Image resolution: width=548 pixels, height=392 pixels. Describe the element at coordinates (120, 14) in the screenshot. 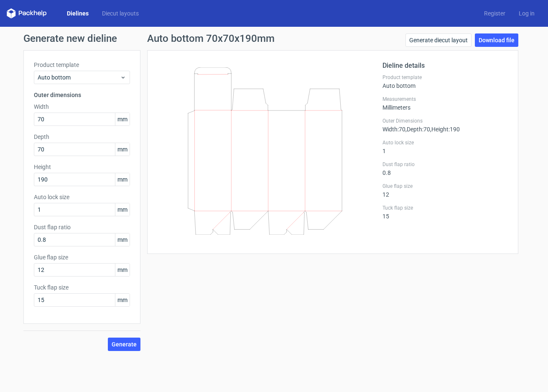

I see `a: Diecut layouts` at that location.